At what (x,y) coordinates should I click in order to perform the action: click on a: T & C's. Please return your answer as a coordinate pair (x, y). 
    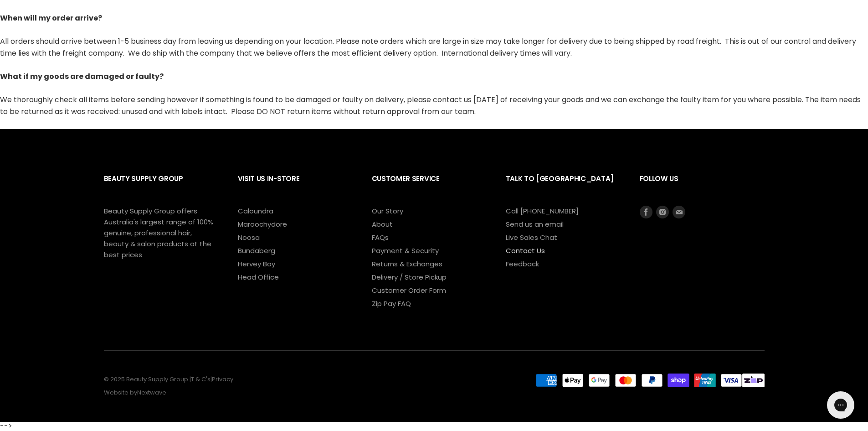
    Looking at the image, I should click on (200, 379).